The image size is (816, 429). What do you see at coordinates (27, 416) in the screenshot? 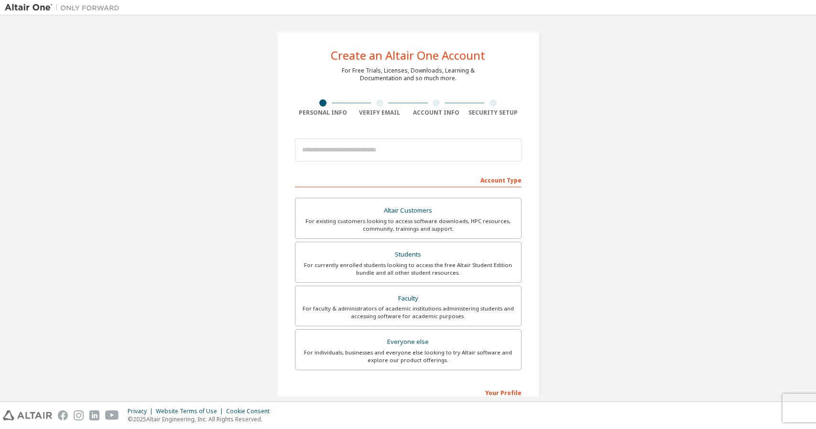
I see `img: altair_logo.svg` at bounding box center [27, 416].